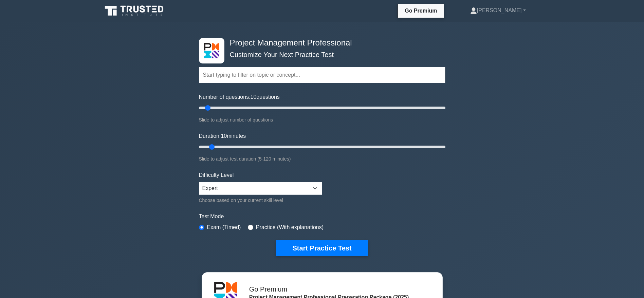 This screenshot has height=298, width=644. I want to click on div: Choose based on your current skill level, so click(261, 200).